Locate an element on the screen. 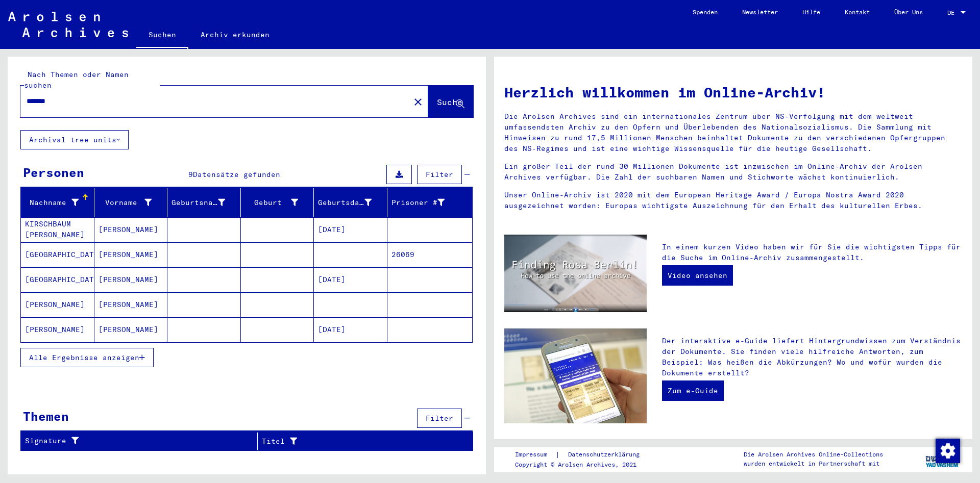 The image size is (980, 483). p: Unser Online-Archiv ist 2020 mit dem European Heritage Award / Europa Nostra Award 2020 ausgezeic... is located at coordinates (733, 200).